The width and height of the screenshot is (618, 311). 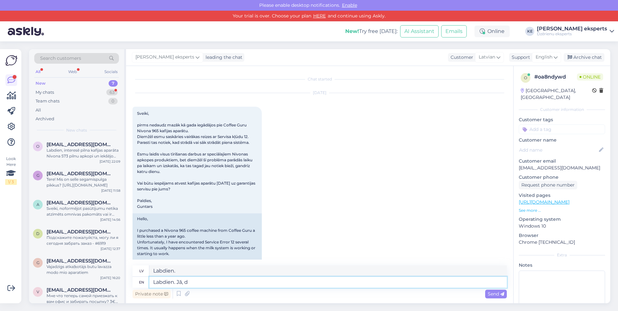 I want to click on div: New, so click(x=40, y=83).